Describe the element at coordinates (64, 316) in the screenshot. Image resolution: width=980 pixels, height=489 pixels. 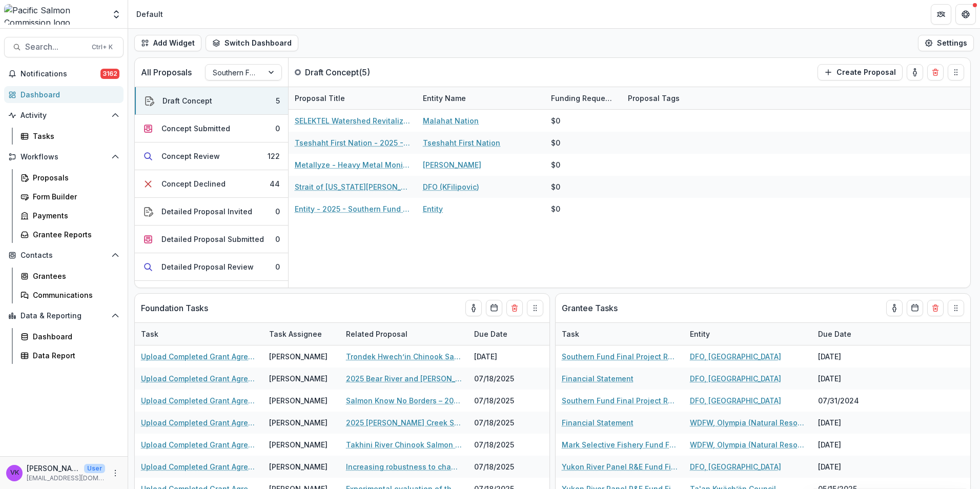
I see `span: Data & Reporting` at that location.